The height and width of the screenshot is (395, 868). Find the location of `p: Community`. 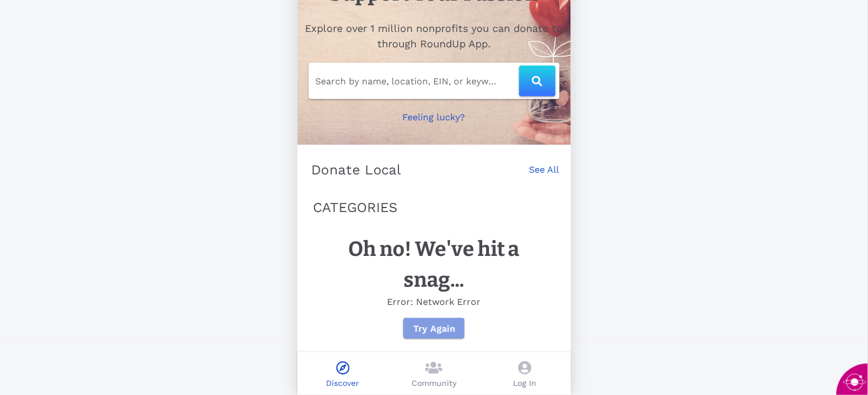

p: Community is located at coordinates (434, 383).